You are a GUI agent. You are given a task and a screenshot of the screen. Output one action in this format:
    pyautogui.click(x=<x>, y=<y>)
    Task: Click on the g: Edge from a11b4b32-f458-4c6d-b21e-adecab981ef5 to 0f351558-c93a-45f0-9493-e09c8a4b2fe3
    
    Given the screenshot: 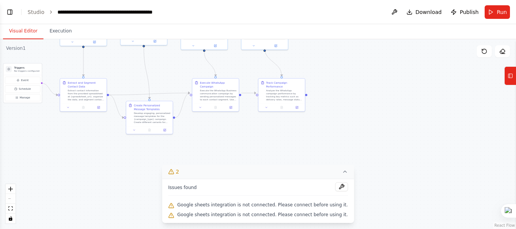 What is the action you would take?
    pyautogui.click(x=183, y=105)
    